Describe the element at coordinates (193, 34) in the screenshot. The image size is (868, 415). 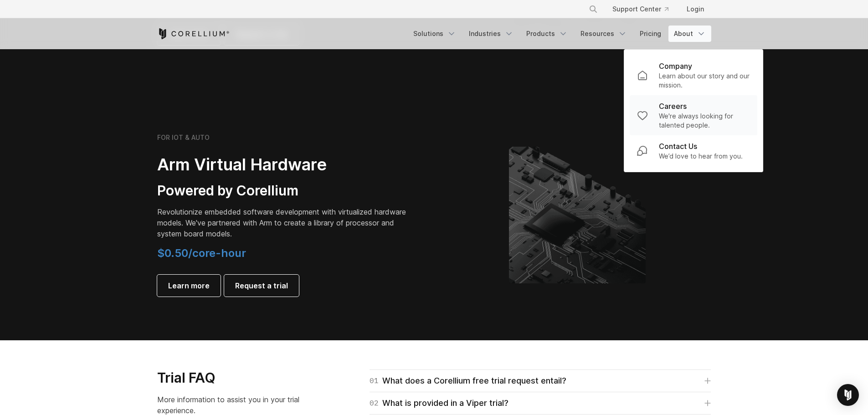
I see `a: Corellium Home` at that location.